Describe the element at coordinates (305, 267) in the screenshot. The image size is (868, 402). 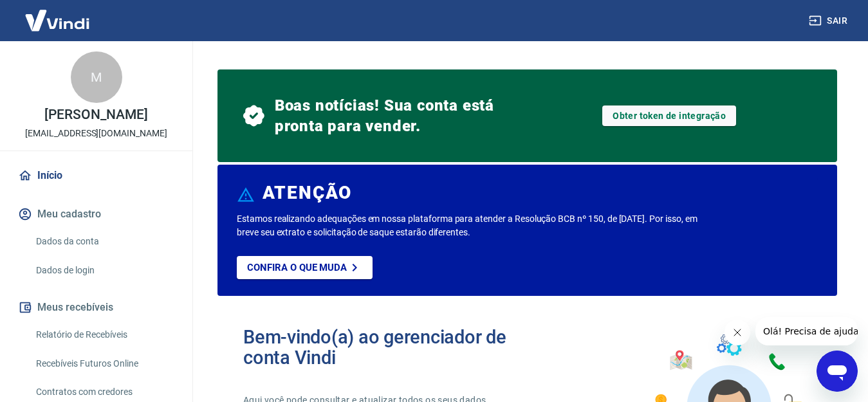
I see `a: Confira o que muda` at that location.